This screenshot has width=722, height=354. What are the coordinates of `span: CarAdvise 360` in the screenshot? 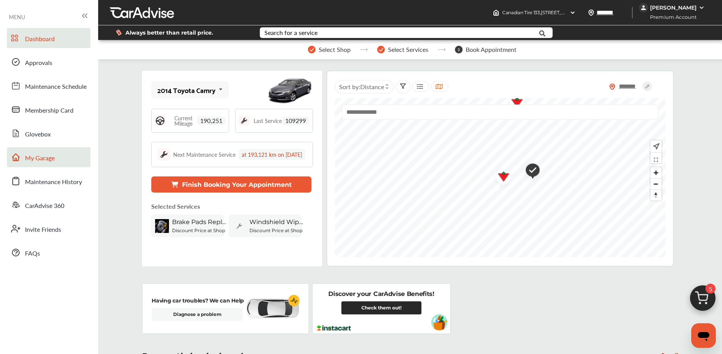 It's located at (45, 206).